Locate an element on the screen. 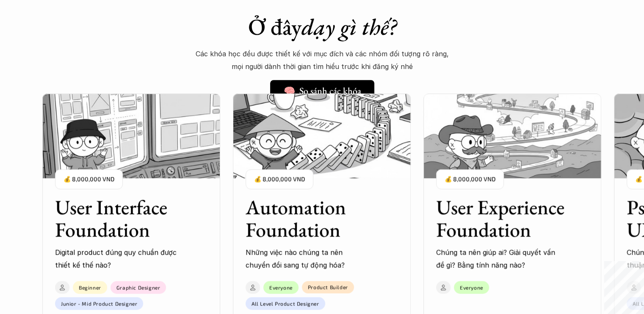 The image size is (644, 314). p: Các khóa học đều được thiết kế với mục đích và các nhóm đối tượng rõ ràng, mọi người dành thời gi... is located at coordinates (322, 60).